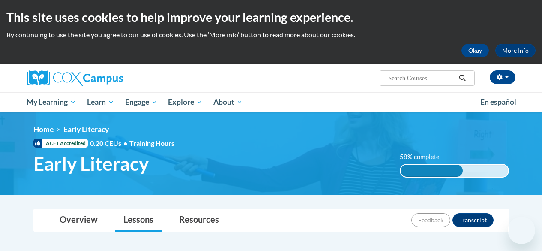 This screenshot has width=542, height=251. I want to click on span: IACET Accredited, so click(60, 143).